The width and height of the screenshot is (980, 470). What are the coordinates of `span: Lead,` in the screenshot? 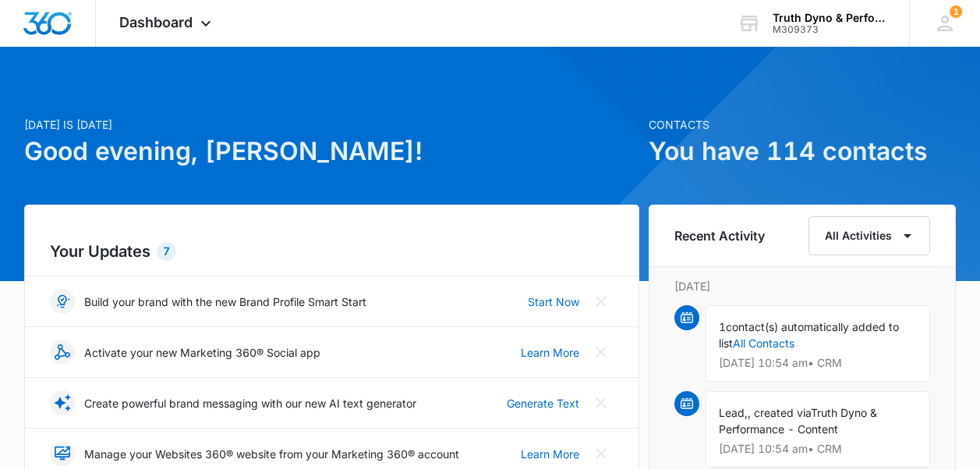 It's located at (733, 412).